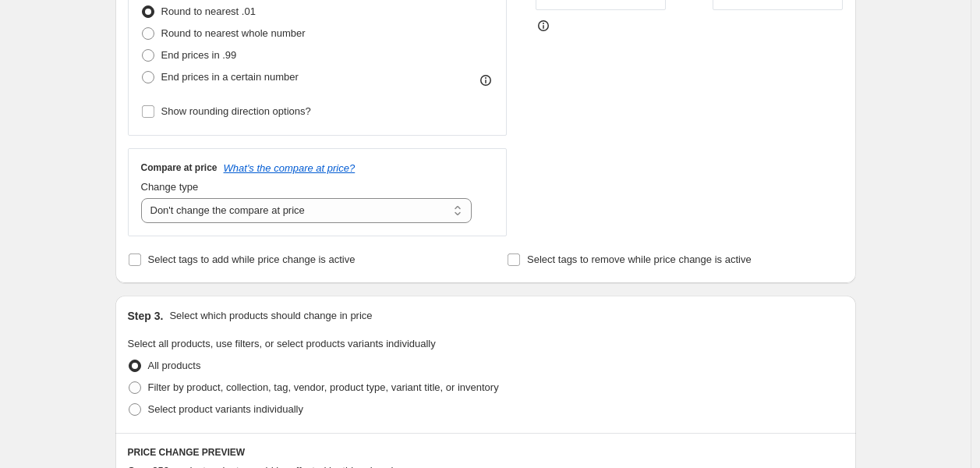 The height and width of the screenshot is (468, 980). I want to click on span: Select tags to add while price change is active, so click(252, 259).